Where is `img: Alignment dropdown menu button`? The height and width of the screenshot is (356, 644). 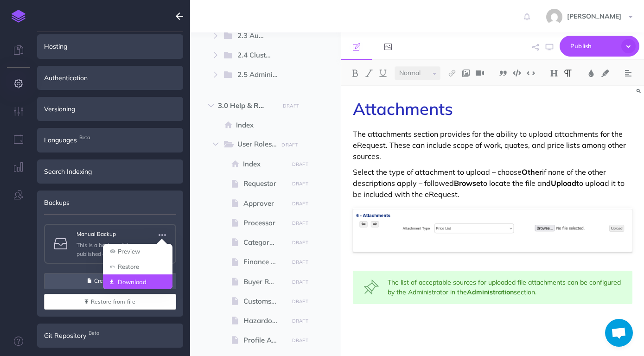 img: Alignment dropdown menu button is located at coordinates (628, 73).